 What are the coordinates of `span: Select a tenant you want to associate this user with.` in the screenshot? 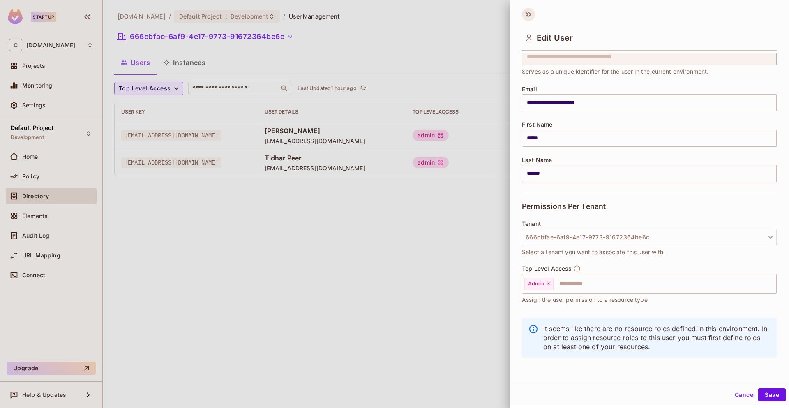 It's located at (594, 252).